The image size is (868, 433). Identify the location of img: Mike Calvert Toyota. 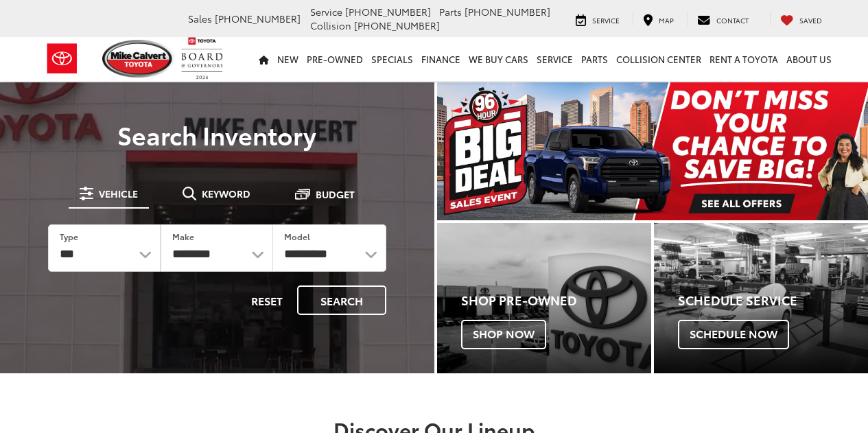
(138, 59).